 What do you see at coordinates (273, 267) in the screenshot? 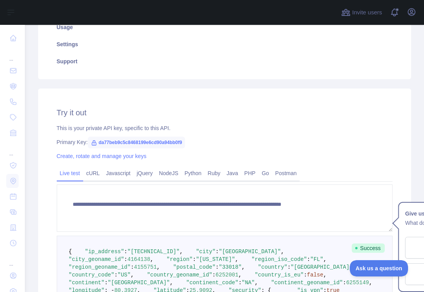
I see `span: "country"` at bounding box center [273, 267].